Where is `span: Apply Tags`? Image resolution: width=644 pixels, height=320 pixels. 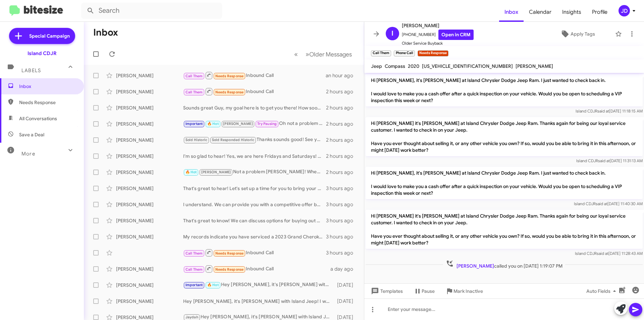
span: Apply Tags is located at coordinates (583, 34).